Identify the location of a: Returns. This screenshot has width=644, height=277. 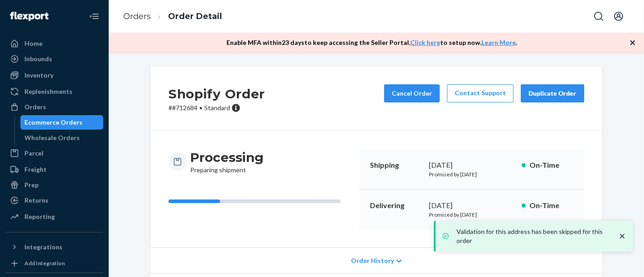
(54, 200).